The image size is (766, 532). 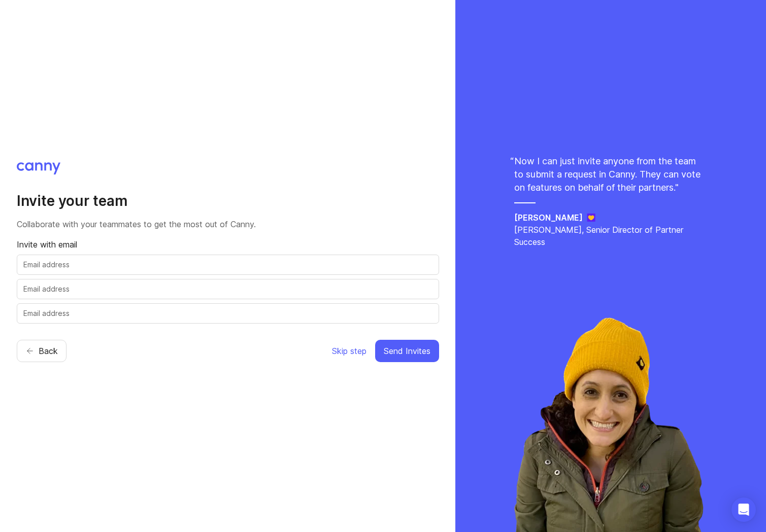 What do you see at coordinates (591, 217) in the screenshot?
I see `img: Jane logo` at bounding box center [591, 217].